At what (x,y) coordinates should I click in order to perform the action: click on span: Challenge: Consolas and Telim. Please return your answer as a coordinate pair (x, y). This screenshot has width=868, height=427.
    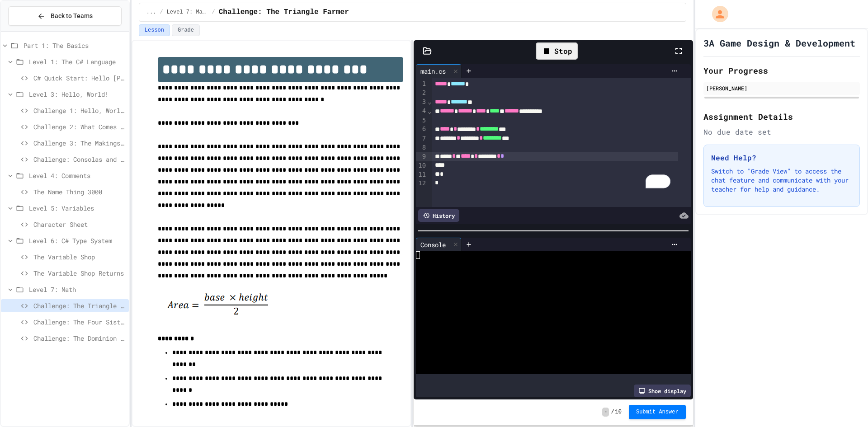
    Looking at the image, I should click on (79, 159).